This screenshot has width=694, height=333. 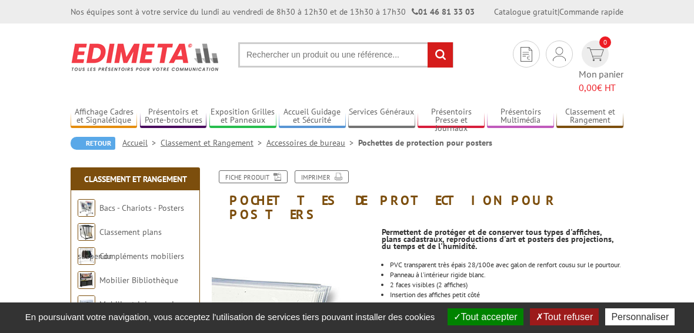 What do you see at coordinates (93, 143) in the screenshot?
I see `a: Retour` at bounding box center [93, 143].